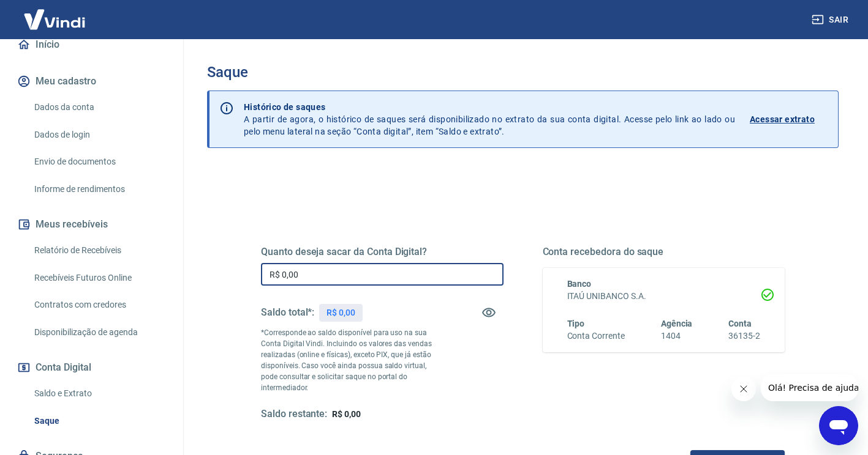 Image resolution: width=868 pixels, height=455 pixels. I want to click on a: Relatório de Recebíveis, so click(99, 250).